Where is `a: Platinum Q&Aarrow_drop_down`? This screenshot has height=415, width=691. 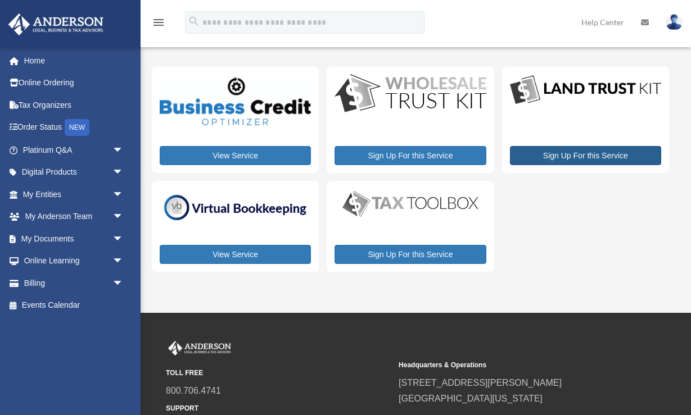 a: Platinum Q&Aarrow_drop_down is located at coordinates (74, 150).